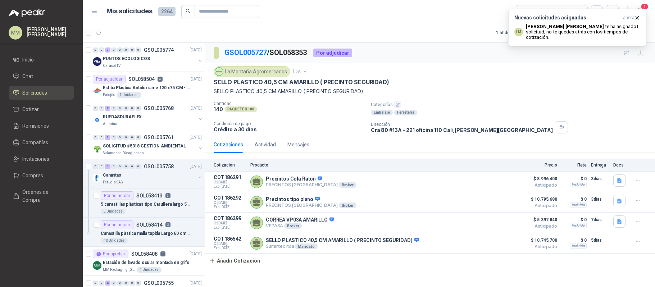 The width and height of the screenshot is (655, 287). Describe the element at coordinates (159, 167) in the screenshot. I see `p: GSOL005758` at that location.